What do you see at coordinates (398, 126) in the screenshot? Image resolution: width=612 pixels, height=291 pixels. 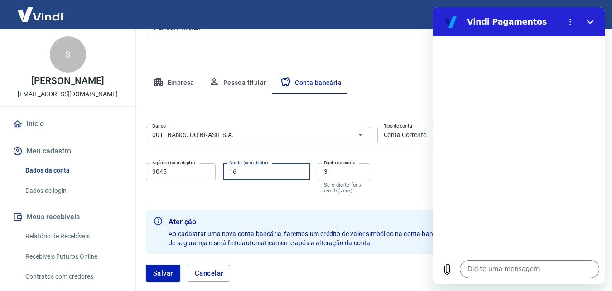 I see `label: Tipo de conta` at bounding box center [398, 126].